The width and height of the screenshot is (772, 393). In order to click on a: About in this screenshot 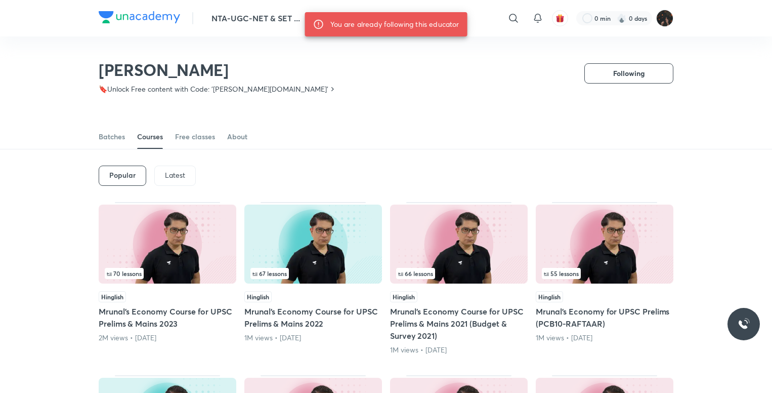, I will do `click(237, 137)`.